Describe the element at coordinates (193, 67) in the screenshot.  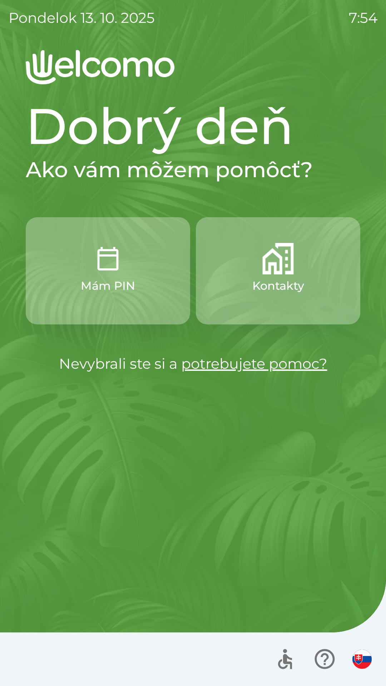
I see `img: Logo` at that location.